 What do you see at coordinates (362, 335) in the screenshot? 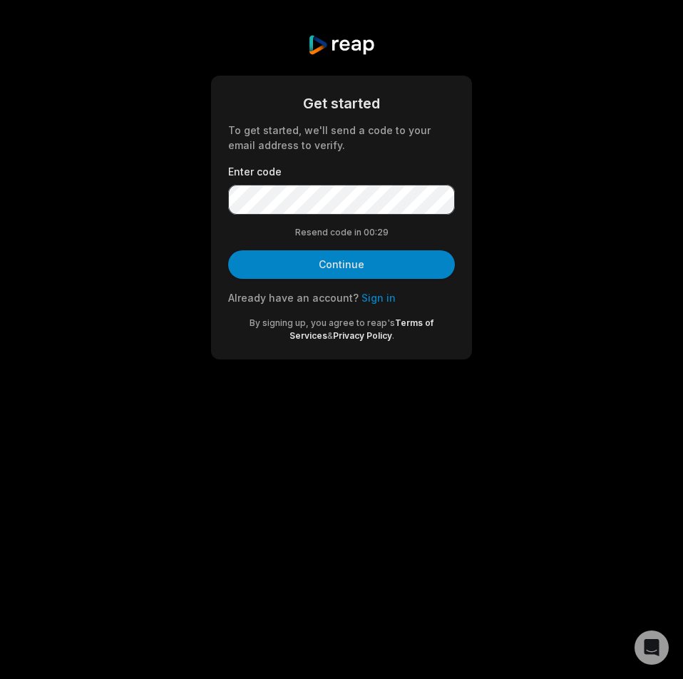
I see `a: Privacy Policy` at bounding box center [362, 335].